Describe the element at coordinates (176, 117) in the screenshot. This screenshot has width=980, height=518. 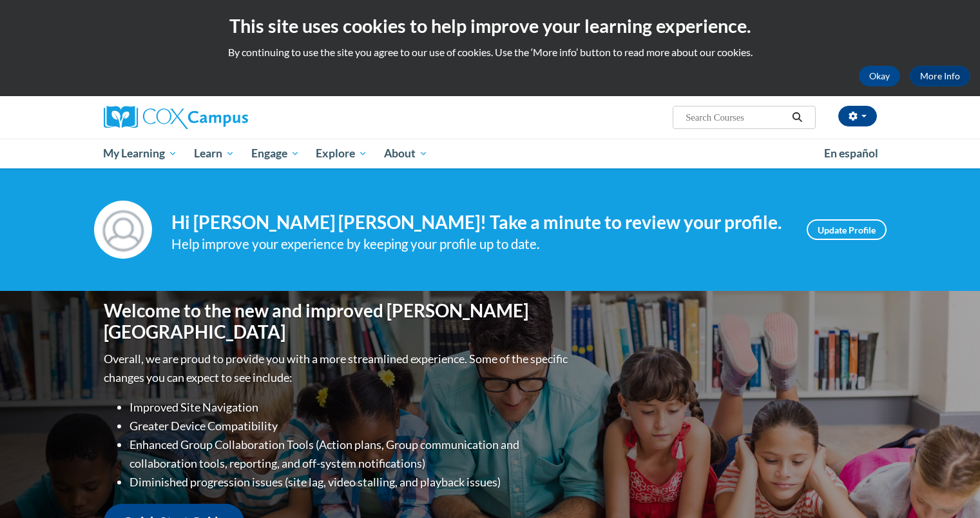
I see `img: Cox Campus` at that location.